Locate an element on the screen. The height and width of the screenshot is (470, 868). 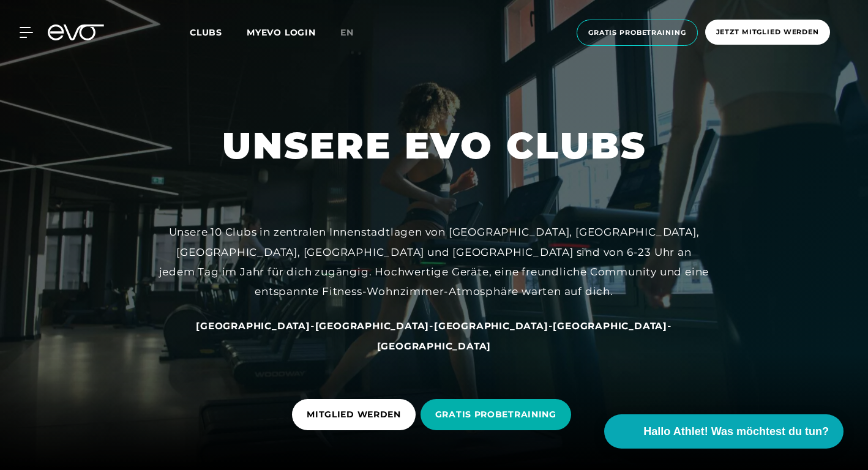
span: GRATIS PROBETRAINING is located at coordinates (496, 414).